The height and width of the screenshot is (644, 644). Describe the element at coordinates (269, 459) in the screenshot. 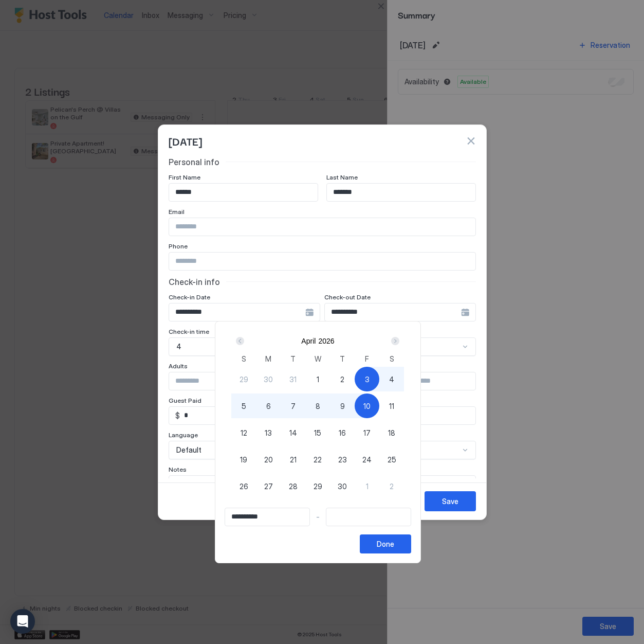

I see `span: 20` at that location.